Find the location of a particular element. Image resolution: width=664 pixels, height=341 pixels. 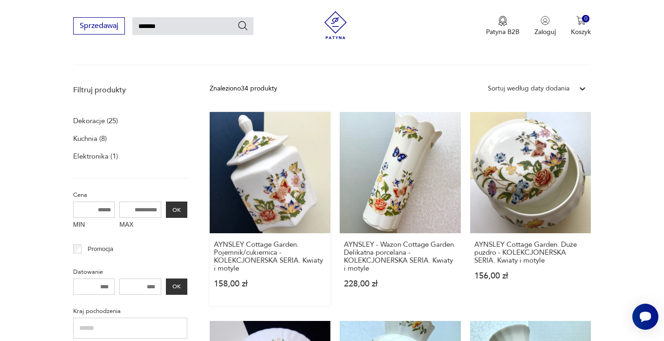

a: AYNSLEY Cottage Garden. Duże puzdro - KOLEKCJONERSKA SERIA. Kwiaty i motyleAYNSLEY Cottage Garden... is located at coordinates (531, 209).